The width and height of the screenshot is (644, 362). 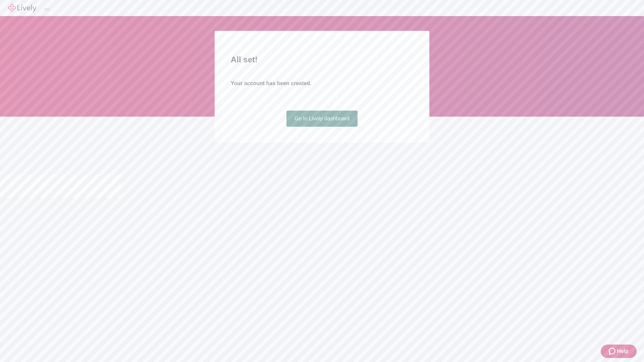 I want to click on svg: Zendesk support icon, so click(x=613, y=351).